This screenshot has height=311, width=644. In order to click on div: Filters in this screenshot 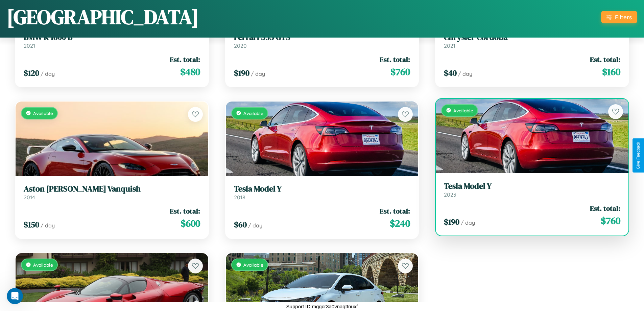, I will do `click(623, 17)`.